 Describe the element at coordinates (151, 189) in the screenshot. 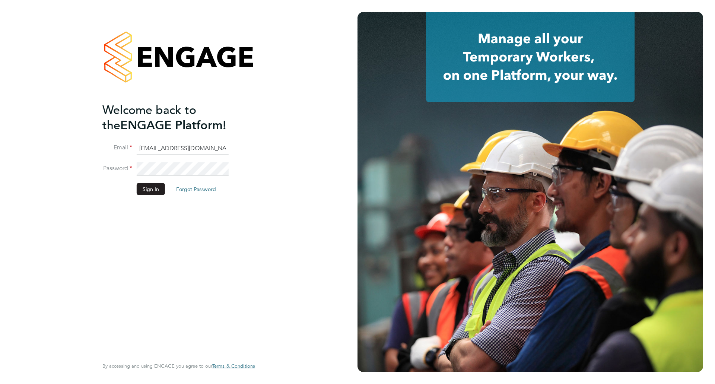

I see `button: Sign In` at that location.